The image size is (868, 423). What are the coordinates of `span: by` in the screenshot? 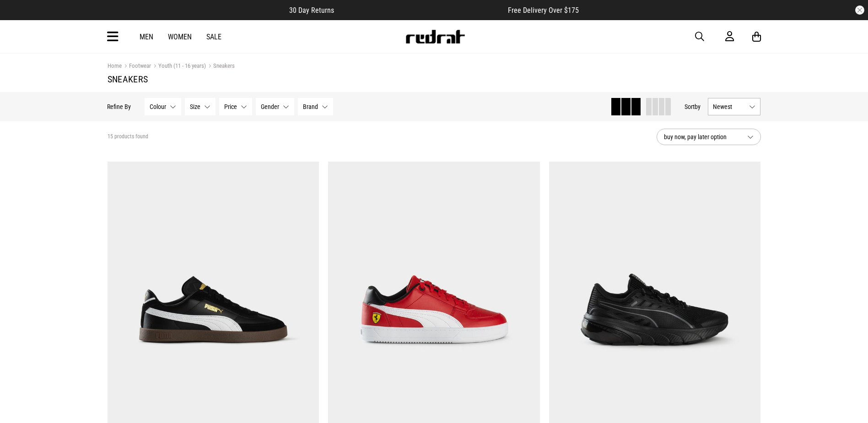 It's located at (698, 107).